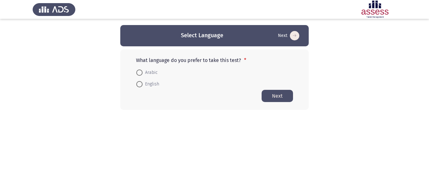 The width and height of the screenshot is (429, 190). Describe the element at coordinates (150, 73) in the screenshot. I see `span: Arabic` at that location.